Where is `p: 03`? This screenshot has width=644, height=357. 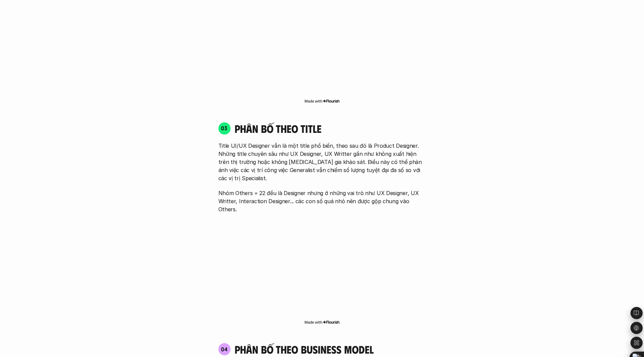
p: 03 is located at coordinates (224, 128).